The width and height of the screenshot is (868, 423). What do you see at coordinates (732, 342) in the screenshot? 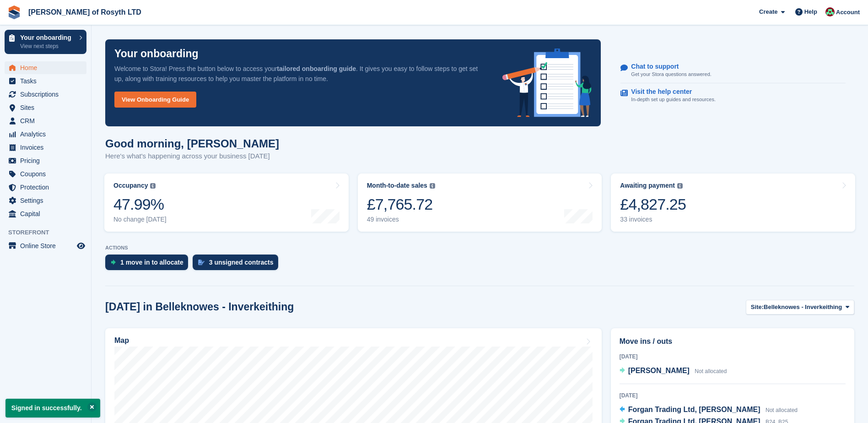
I see `h2: Move ins / outs` at bounding box center [732, 342].